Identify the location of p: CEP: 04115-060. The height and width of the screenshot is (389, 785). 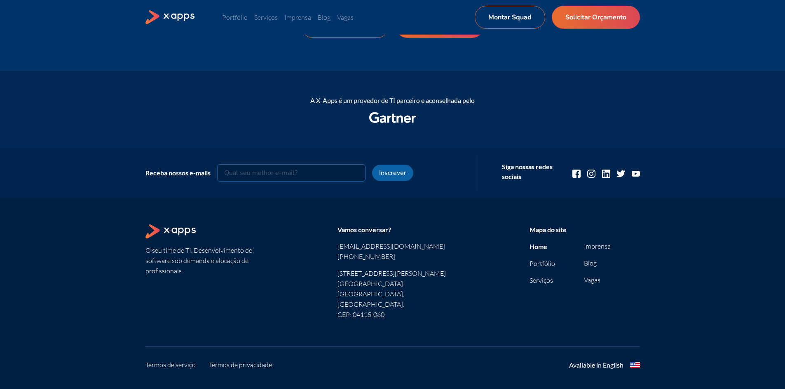
(393, 315).